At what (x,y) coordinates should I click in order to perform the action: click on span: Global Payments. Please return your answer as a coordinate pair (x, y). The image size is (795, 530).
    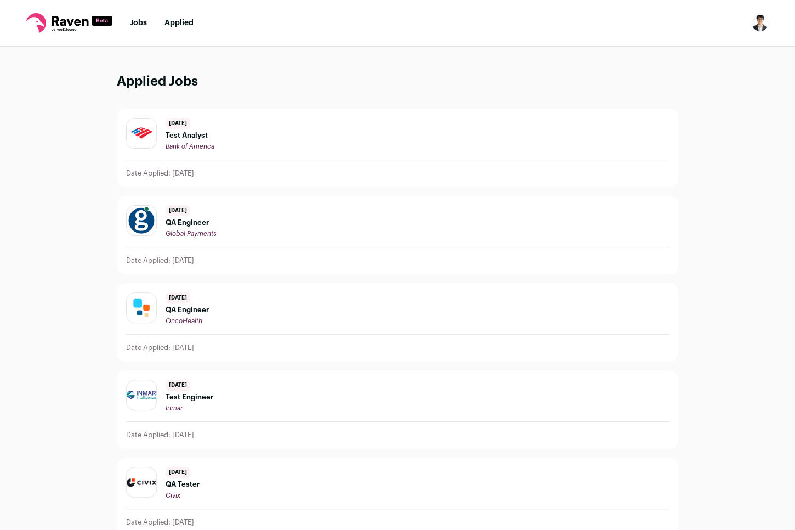
    Looking at the image, I should click on (191, 234).